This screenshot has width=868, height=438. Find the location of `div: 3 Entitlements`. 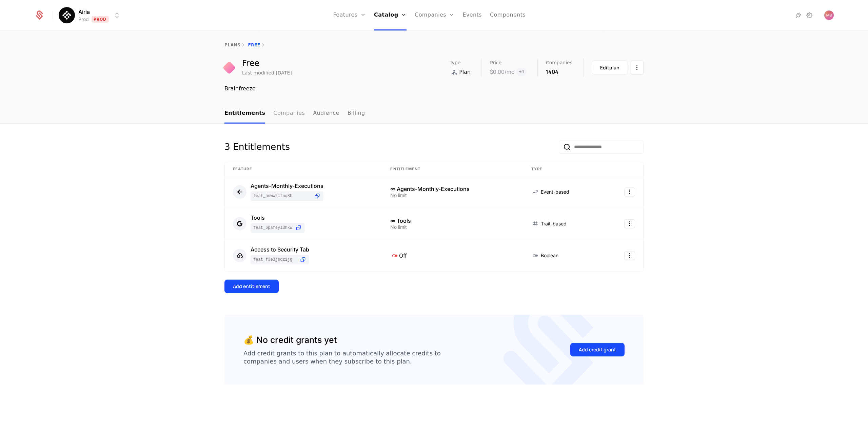

div: 3 Entitlements is located at coordinates (257, 147).